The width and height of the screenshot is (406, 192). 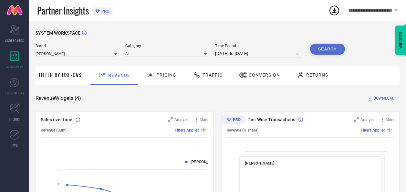 What do you see at coordinates (242, 130) in the screenshot?
I see `span: Revenue (% share)` at bounding box center [242, 130].